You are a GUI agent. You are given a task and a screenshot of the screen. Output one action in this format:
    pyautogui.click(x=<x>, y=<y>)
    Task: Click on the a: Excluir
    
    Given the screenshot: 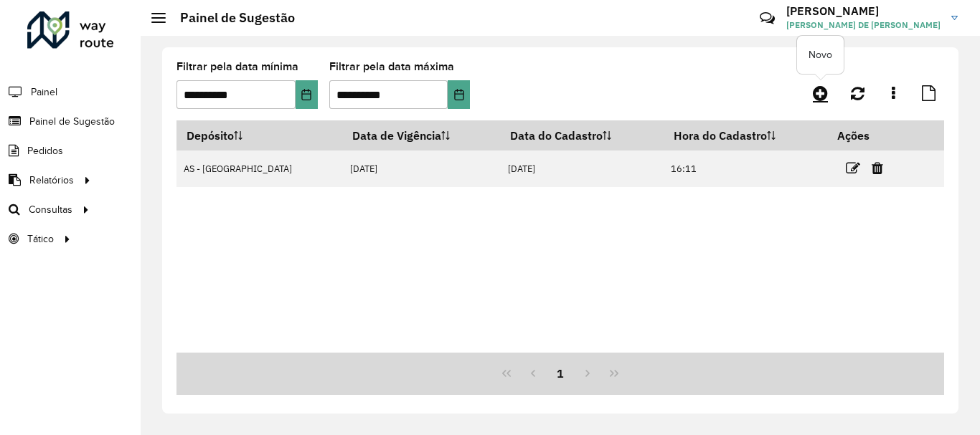 What is the action you would take?
    pyautogui.click(x=877, y=167)
    